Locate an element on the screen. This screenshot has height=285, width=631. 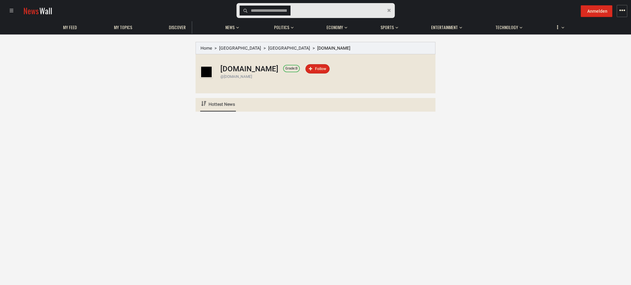
div: B is located at coordinates (291, 69).